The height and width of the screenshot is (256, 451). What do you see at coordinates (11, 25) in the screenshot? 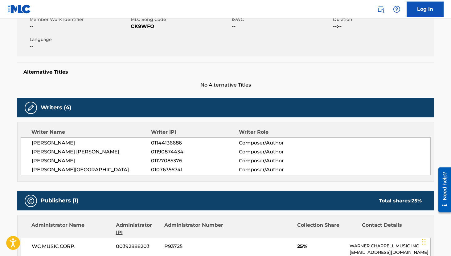
I see `div: Open Resource Center` at bounding box center [11, 25].